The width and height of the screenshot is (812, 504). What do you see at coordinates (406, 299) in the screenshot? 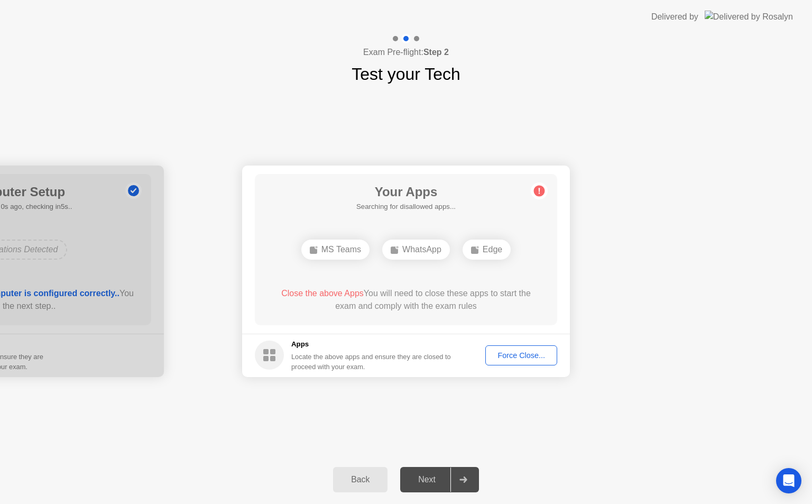
I see `div: You will need to close these apps to start the exam and comply with the exam rules` at bounding box center [406, 299].